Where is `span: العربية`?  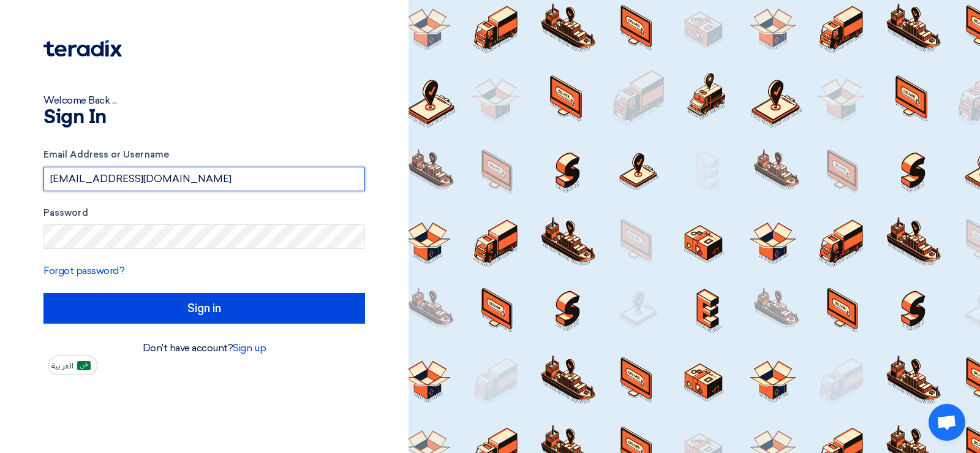
span: العربية is located at coordinates (62, 366).